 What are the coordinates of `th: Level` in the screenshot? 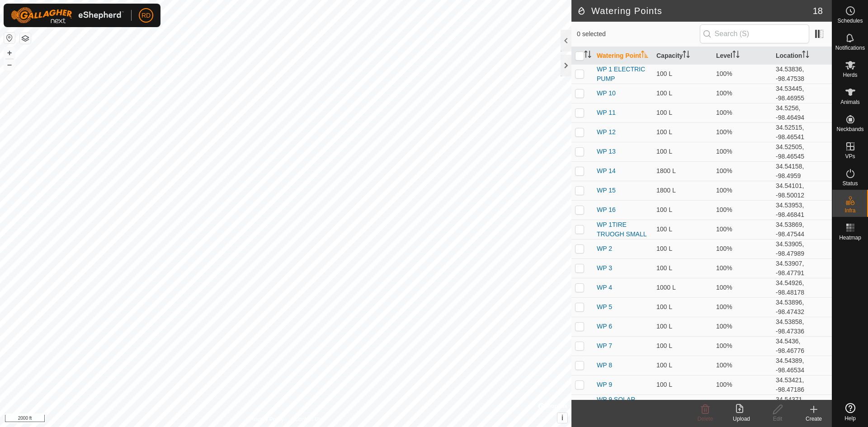 It's located at (743, 55).